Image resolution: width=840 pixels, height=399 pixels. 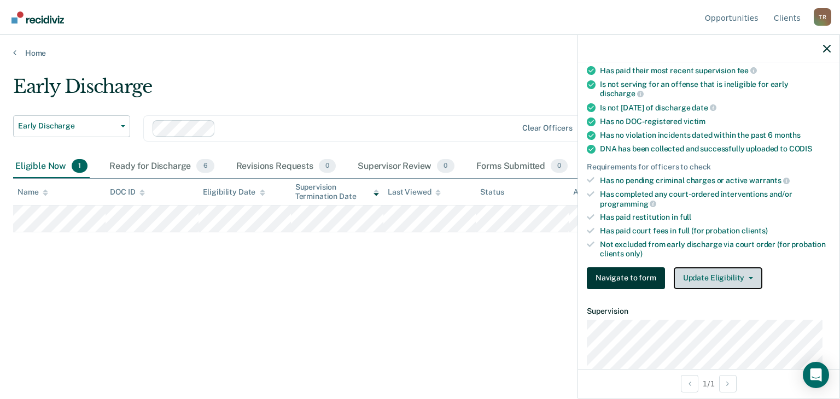 I want to click on span: warrants, so click(x=770, y=181).